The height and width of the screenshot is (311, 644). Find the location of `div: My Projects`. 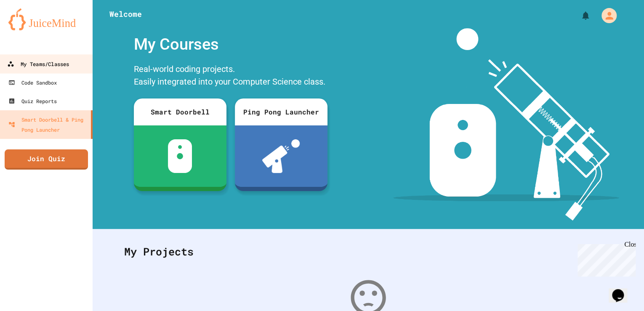

div: My Projects is located at coordinates (368, 252).